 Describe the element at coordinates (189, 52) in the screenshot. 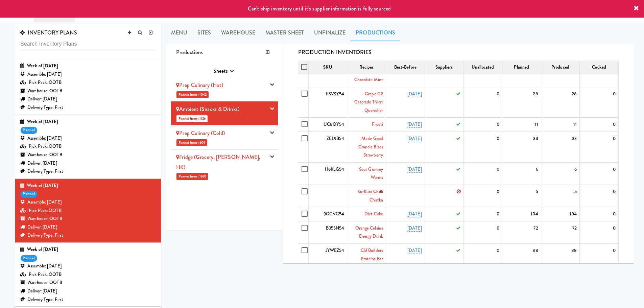

I see `span: Productions` at that location.